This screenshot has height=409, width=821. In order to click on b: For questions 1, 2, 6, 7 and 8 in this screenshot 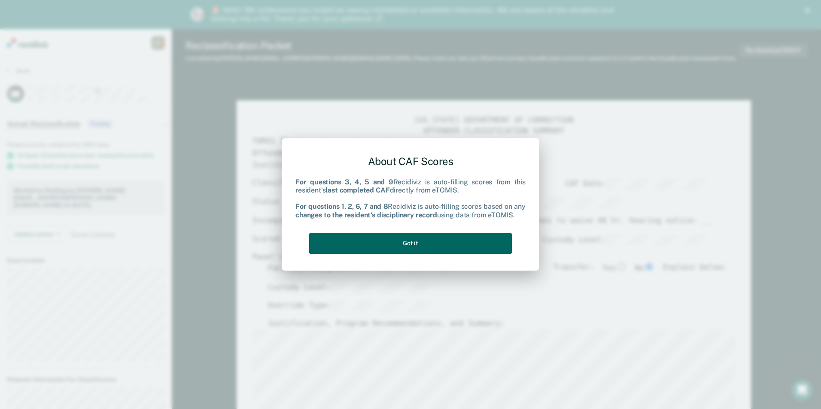, I will do `click(341, 207)`.